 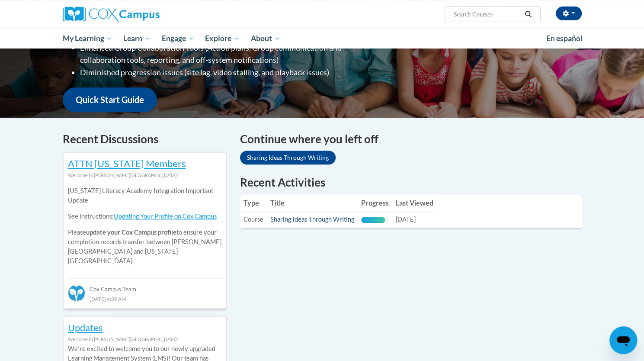 I want to click on div: Cox Campus Team, so click(x=145, y=287).